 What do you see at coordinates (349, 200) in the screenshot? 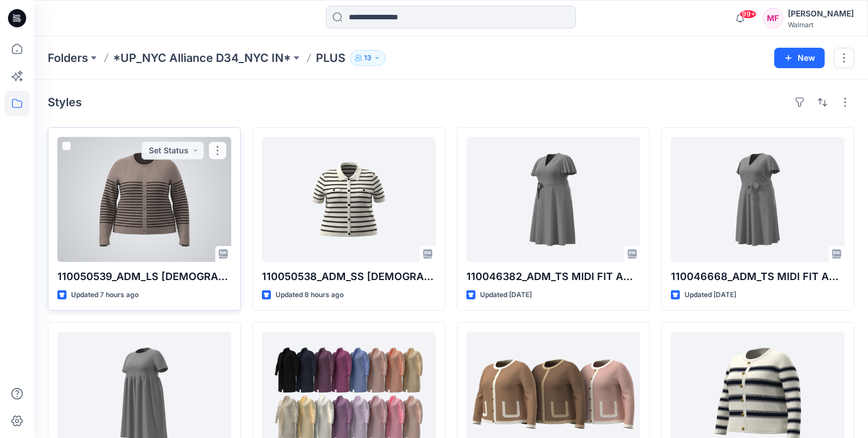
I see `a: 110050538_ADM_SS LADY CARDI` at bounding box center [349, 200].